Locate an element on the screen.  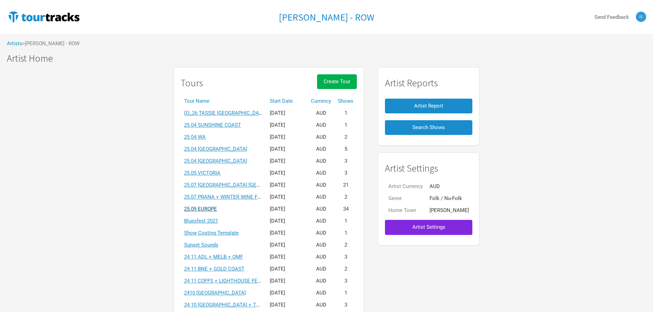
img: TourTracks is located at coordinates (44, 17).